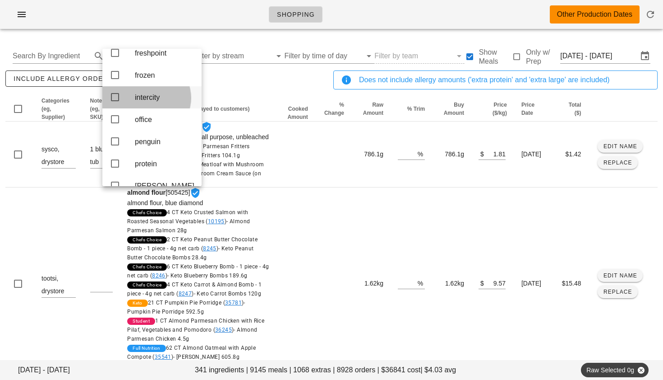 The image size is (663, 380). What do you see at coordinates (615, 370) in the screenshot?
I see `span: Raw Selected 0g` at bounding box center [615, 370].